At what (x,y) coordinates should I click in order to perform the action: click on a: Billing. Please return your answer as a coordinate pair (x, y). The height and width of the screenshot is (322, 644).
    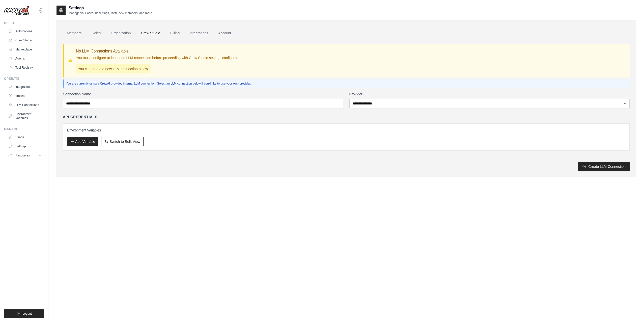
    Looking at the image, I should click on (175, 33).